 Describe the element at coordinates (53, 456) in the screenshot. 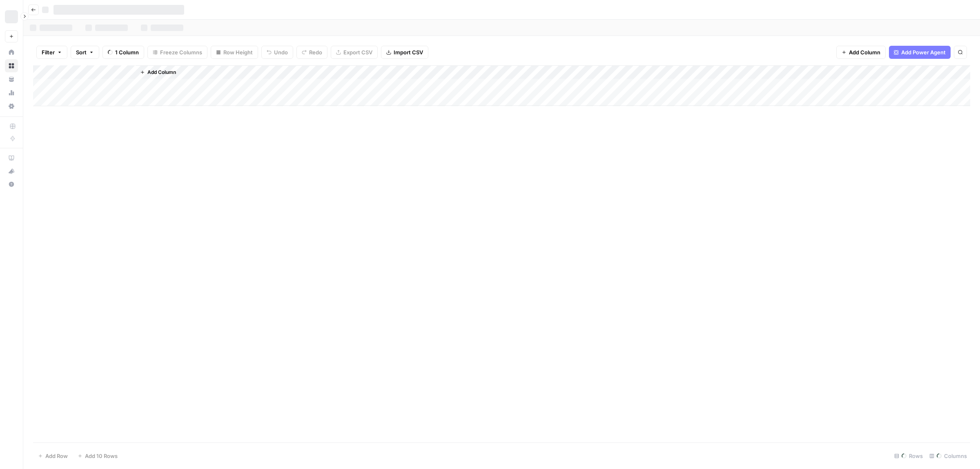

I see `button: Add Row` at that location.